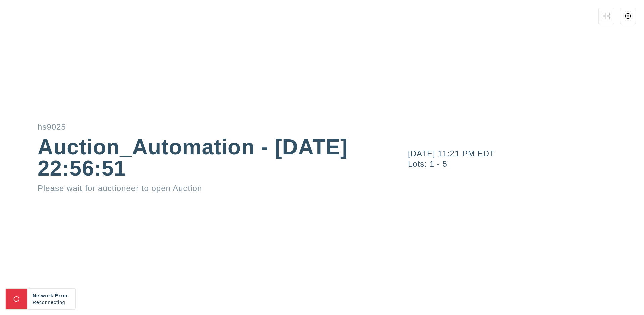 The image size is (644, 315). I want to click on div: hs9025, so click(193, 127).